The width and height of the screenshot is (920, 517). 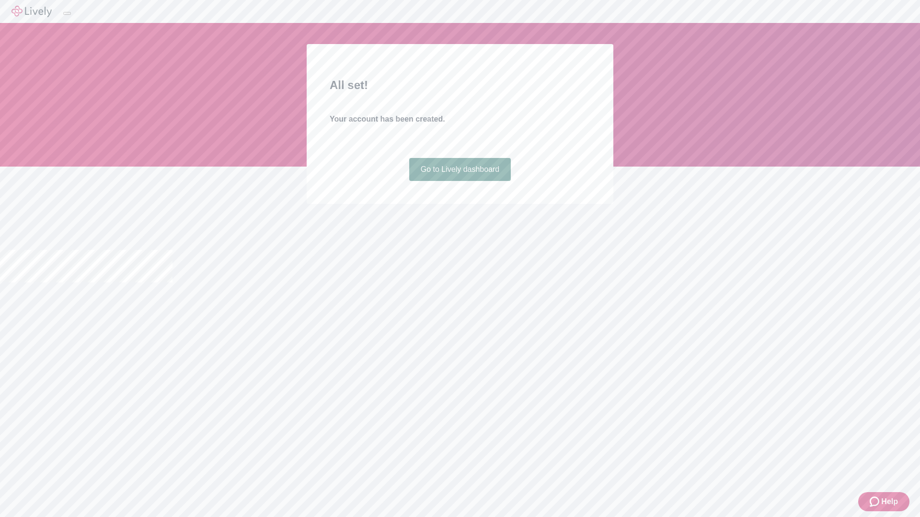 What do you see at coordinates (460, 119) in the screenshot?
I see `h4: Your account has been created.` at bounding box center [460, 119].